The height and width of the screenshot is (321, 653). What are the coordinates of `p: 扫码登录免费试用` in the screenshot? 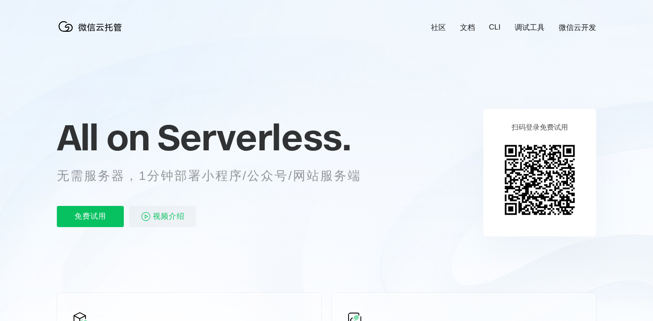 It's located at (540, 127).